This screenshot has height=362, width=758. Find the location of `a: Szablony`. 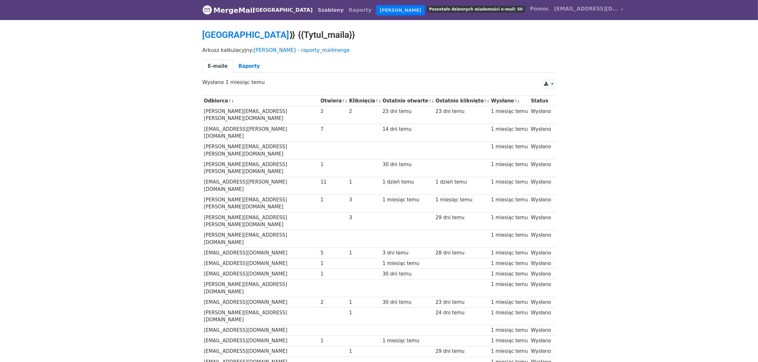

a: Szablony is located at coordinates (330, 10).